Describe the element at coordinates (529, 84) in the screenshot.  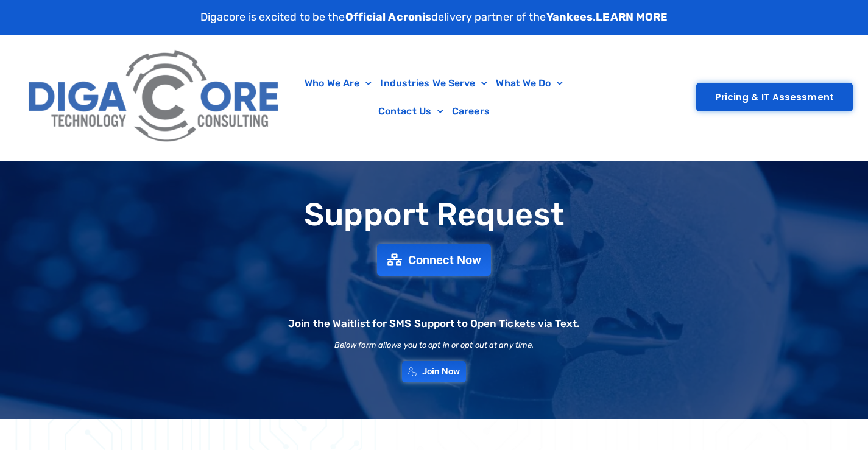
I see `a: What We Do` at that location.